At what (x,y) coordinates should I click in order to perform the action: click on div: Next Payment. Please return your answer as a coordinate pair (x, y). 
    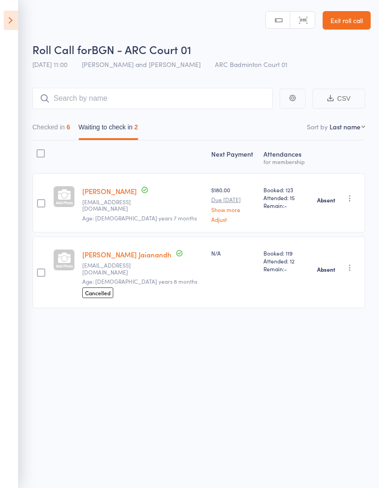
    Looking at the image, I should click on (234, 157).